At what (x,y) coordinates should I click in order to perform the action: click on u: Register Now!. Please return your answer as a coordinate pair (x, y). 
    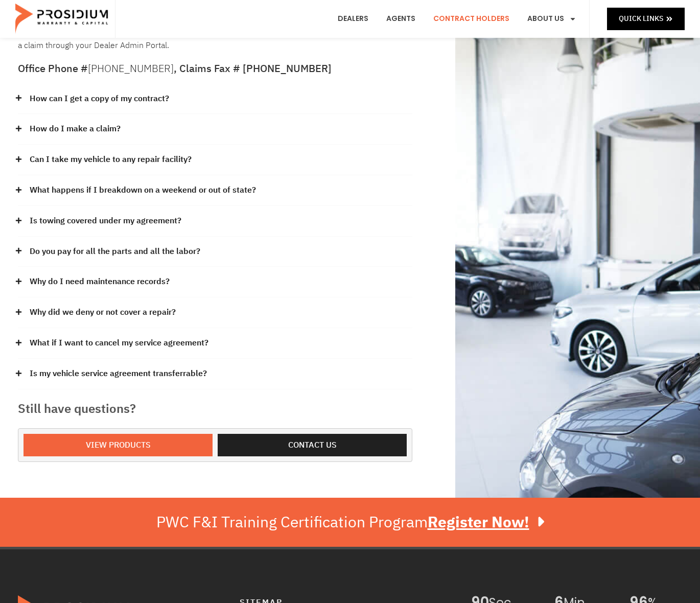
    Looking at the image, I should click on (478, 522).